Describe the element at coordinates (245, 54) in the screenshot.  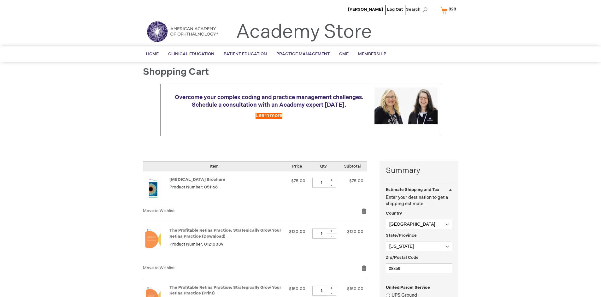
I see `span: Patient Education` at that location.